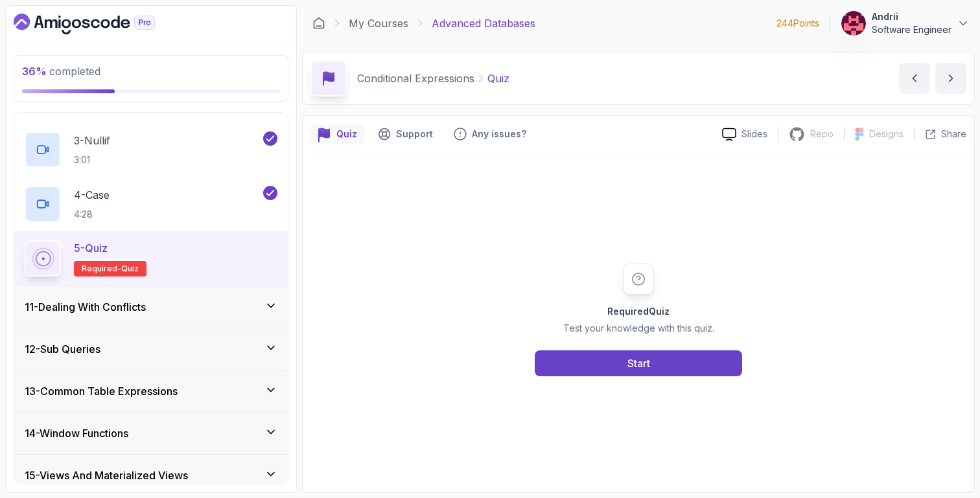 This screenshot has width=980, height=498. I want to click on button: quiz button, so click(338, 134).